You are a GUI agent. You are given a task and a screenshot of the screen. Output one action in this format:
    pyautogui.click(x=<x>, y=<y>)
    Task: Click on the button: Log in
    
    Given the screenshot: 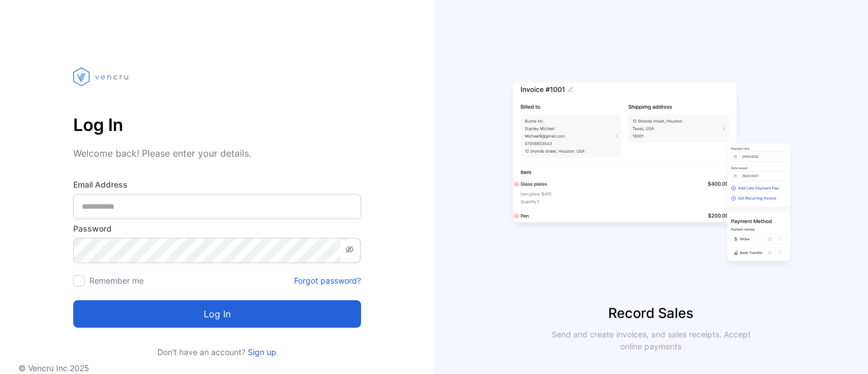 What is the action you would take?
    pyautogui.click(x=217, y=314)
    